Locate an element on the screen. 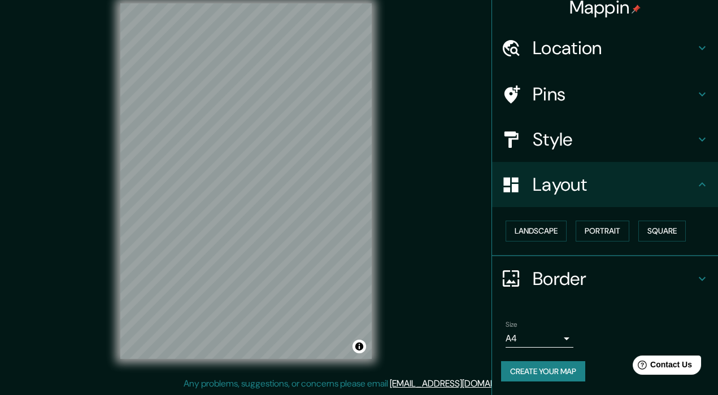  h4: Style is located at coordinates (614, 140).